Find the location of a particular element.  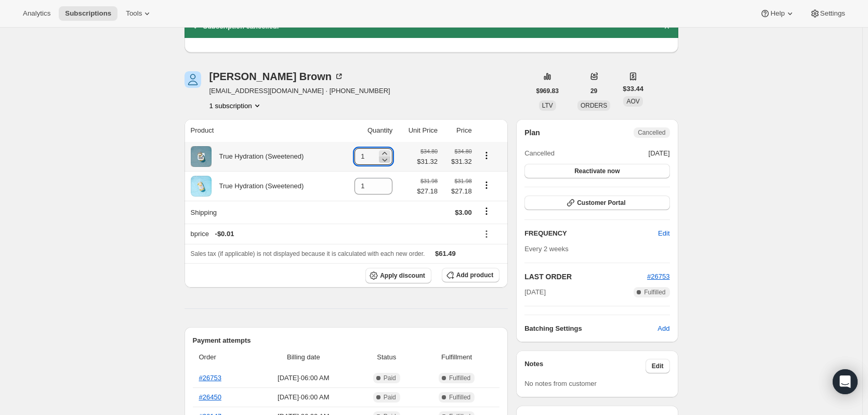

span: Donnie Brown is located at coordinates (193, 79).